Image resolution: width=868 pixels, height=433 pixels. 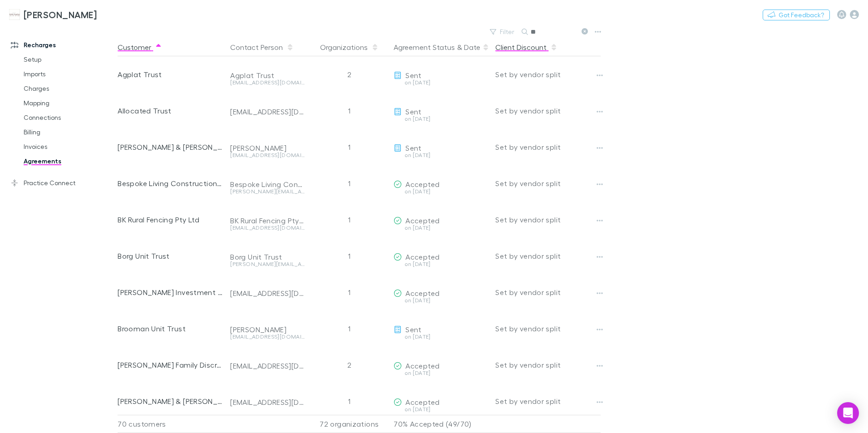 I want to click on div: Allocated Trust, so click(x=170, y=111).